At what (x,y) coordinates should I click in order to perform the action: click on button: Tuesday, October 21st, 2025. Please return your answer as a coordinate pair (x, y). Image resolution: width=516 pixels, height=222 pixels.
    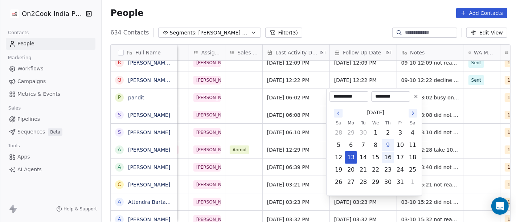
    Looking at the image, I should click on (363, 170).